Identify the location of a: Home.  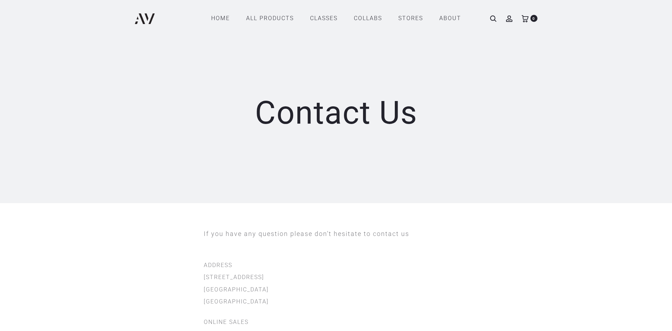
(220, 18).